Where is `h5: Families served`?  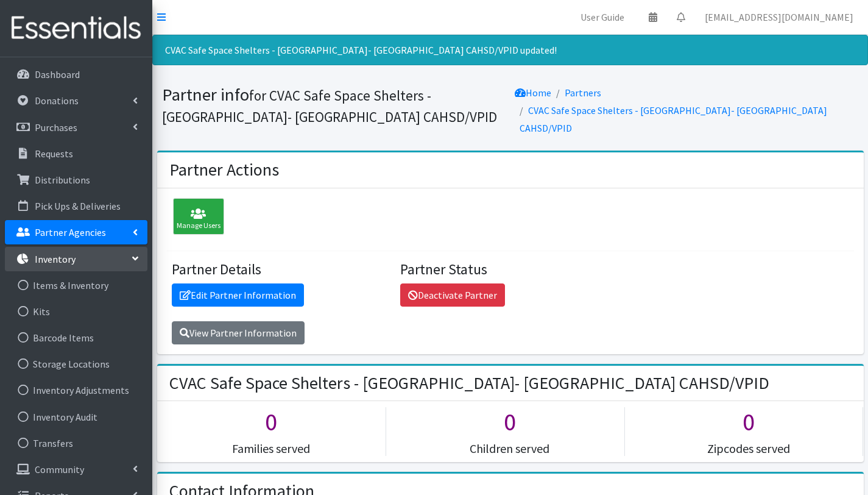
h5: Families served is located at coordinates (272, 448).